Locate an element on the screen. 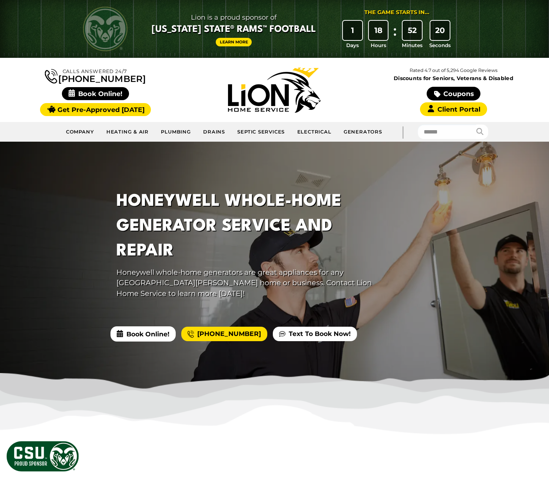 The height and width of the screenshot is (478, 549). a: Drains is located at coordinates (214, 132).